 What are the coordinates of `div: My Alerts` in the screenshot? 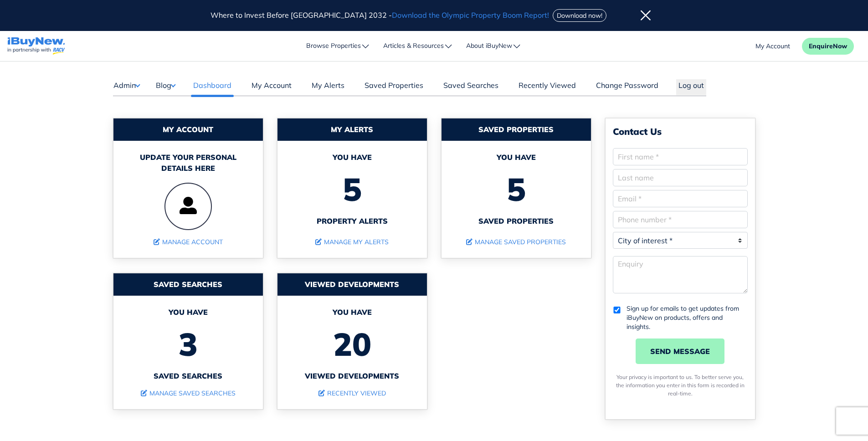 It's located at (352, 129).